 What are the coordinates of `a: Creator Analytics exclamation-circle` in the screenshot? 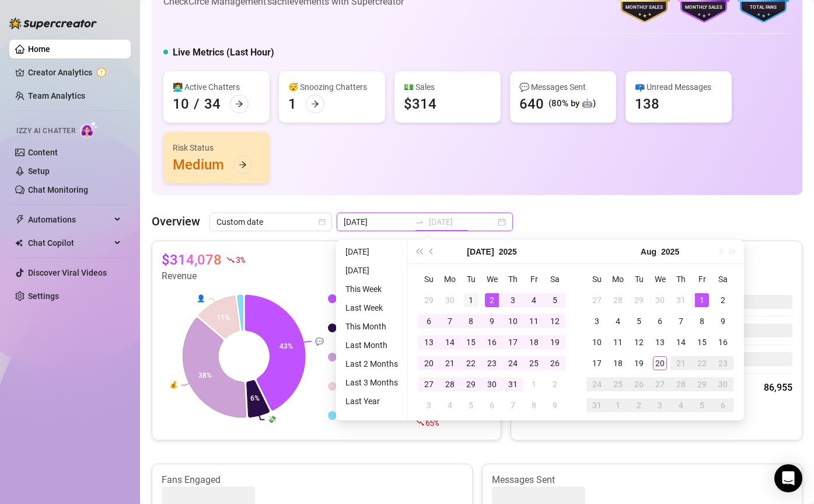 It's located at (74, 72).